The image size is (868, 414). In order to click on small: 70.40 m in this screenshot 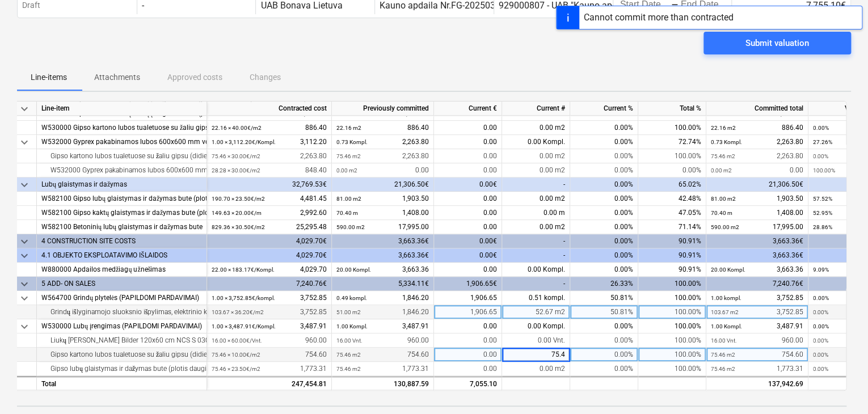, I will do `click(347, 213)`.